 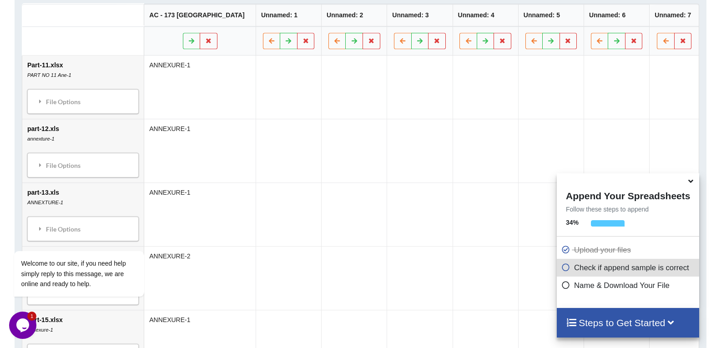 What do you see at coordinates (40, 330) in the screenshot?
I see `i: annexure-1` at bounding box center [40, 330].